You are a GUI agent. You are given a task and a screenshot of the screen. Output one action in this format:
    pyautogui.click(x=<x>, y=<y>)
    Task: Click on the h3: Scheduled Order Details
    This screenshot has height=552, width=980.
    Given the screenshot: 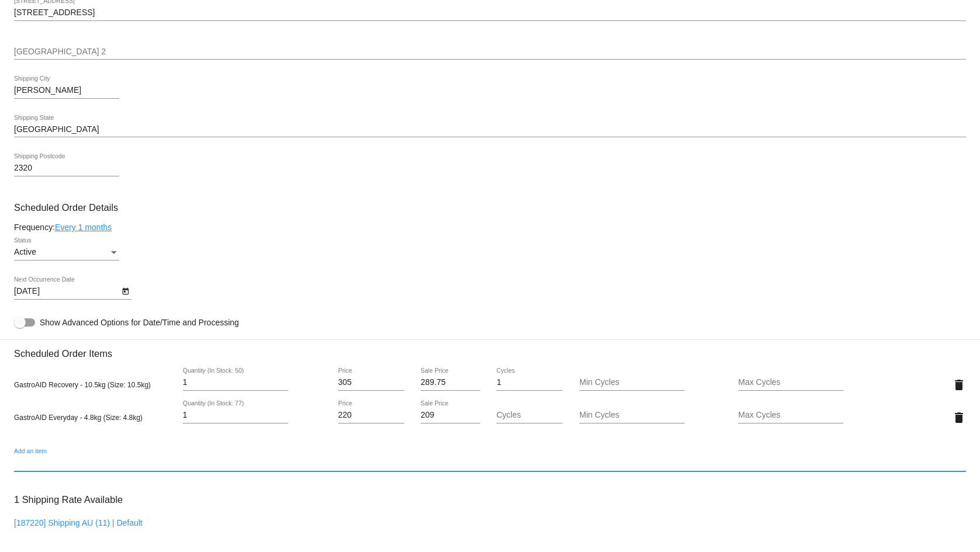 What is the action you would take?
    pyautogui.click(x=490, y=208)
    